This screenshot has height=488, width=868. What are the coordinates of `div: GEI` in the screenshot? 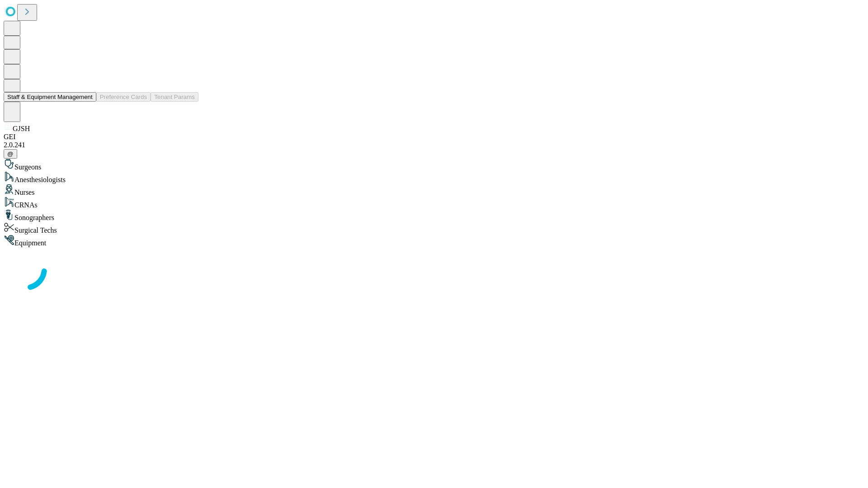 It's located at (434, 137).